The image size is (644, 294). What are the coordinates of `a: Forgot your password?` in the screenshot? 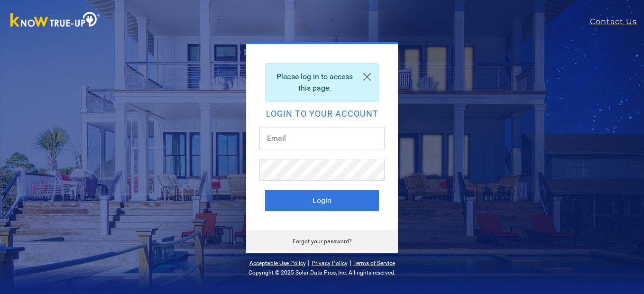 It's located at (322, 241).